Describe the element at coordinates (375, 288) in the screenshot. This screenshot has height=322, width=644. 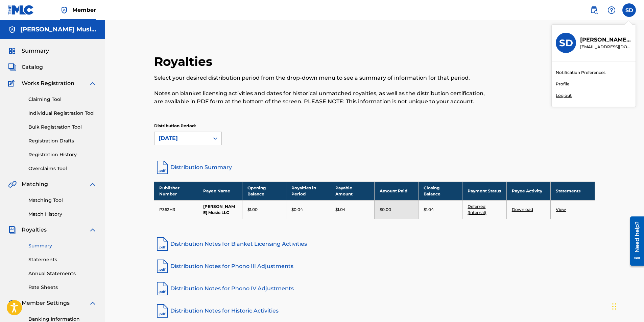
I see `a: Distribution Notes for Phono IV Adjustments` at that location.